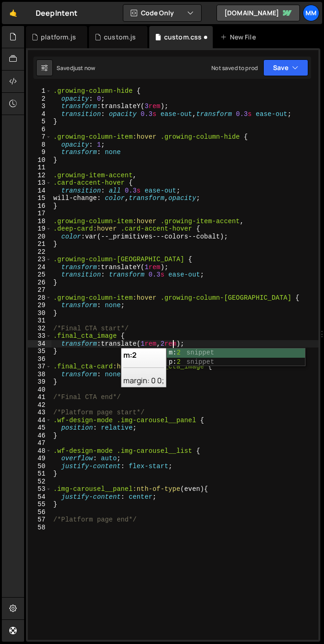 The image size is (324, 644). What do you see at coordinates (39, 459) in the screenshot?
I see `div: 49` at bounding box center [39, 459].